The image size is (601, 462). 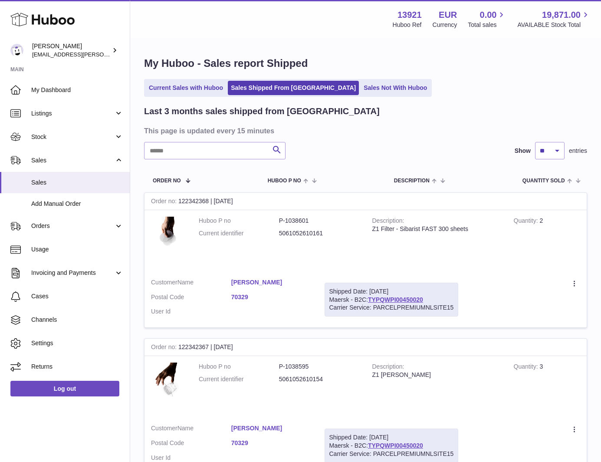 I want to click on span: Channels, so click(x=77, y=320).